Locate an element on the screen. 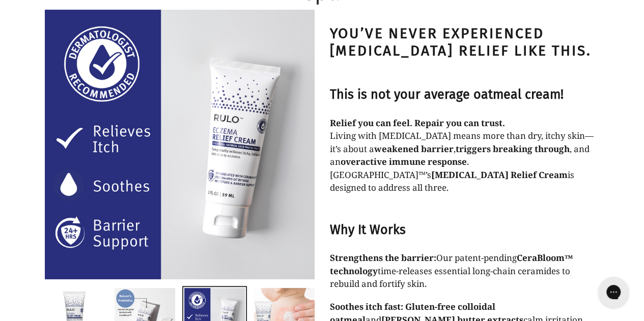  p: Our patent-pending time-releases essential long-chain ceramides to rebuild and fortify skin. is located at coordinates (465, 271).